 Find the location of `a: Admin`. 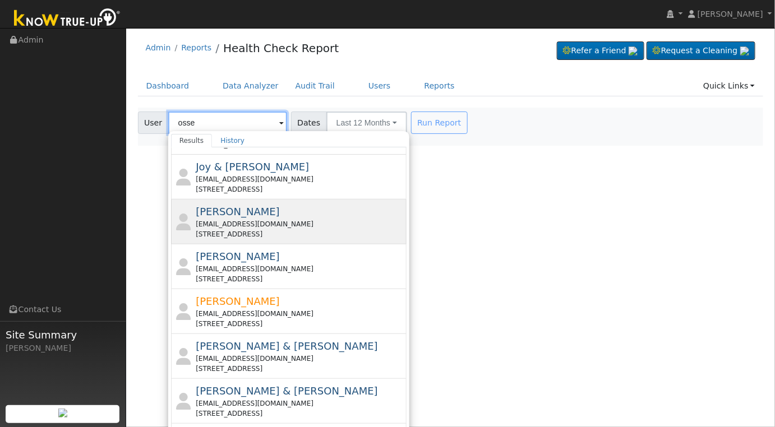

a: Admin is located at coordinates (158, 48).